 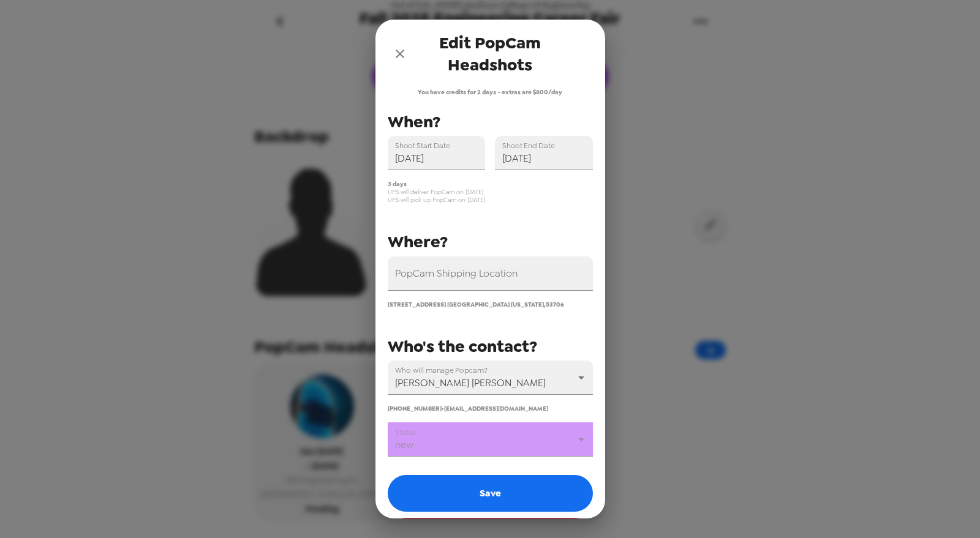 What do you see at coordinates (462, 346) in the screenshot?
I see `span: Who's the contact?` at bounding box center [462, 346].